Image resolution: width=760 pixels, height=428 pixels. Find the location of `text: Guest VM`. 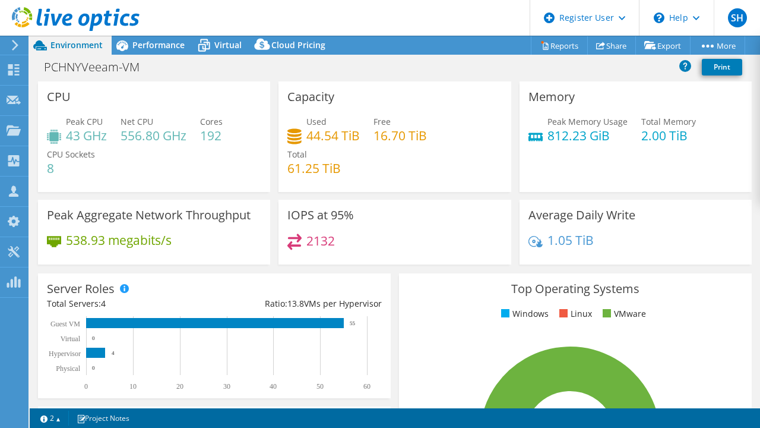

text: Guest VM is located at coordinates (65, 324).